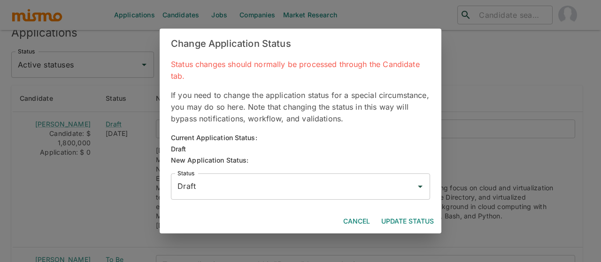 The width and height of the screenshot is (601, 262). I want to click on div: Draft, so click(214, 149).